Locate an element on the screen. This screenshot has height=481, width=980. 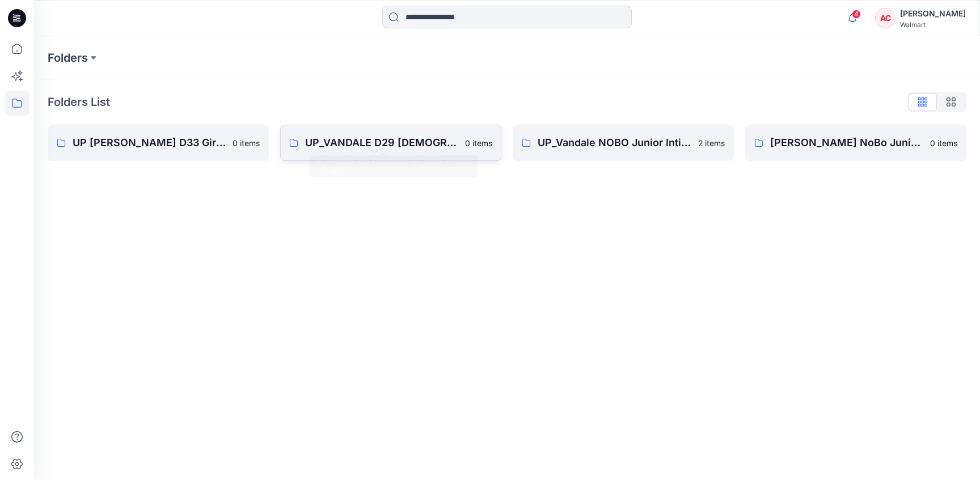
p: UP_Vandale NOBO Junior Intimates is located at coordinates (614, 143).